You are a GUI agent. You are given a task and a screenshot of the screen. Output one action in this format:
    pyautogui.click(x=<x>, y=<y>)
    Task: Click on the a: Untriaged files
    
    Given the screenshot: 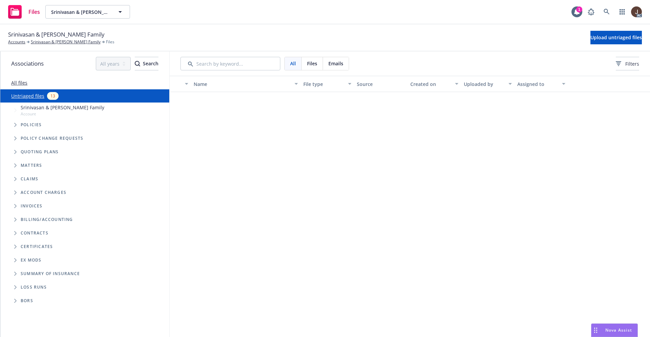 What is the action you would take?
    pyautogui.click(x=28, y=96)
    